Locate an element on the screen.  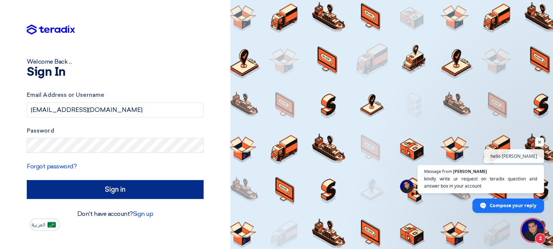
img: ar-AR.png is located at coordinates (52, 225).